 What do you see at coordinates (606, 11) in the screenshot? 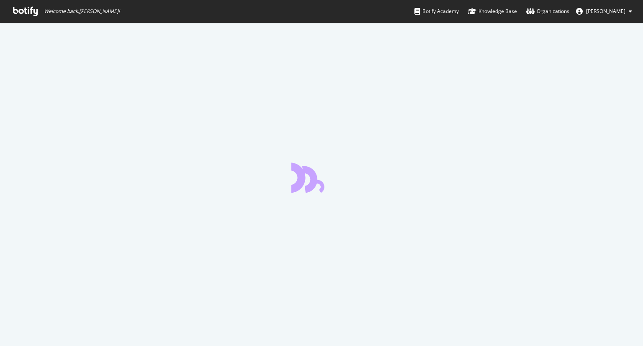
I see `span: Chandana Yandamuri` at bounding box center [606, 11].